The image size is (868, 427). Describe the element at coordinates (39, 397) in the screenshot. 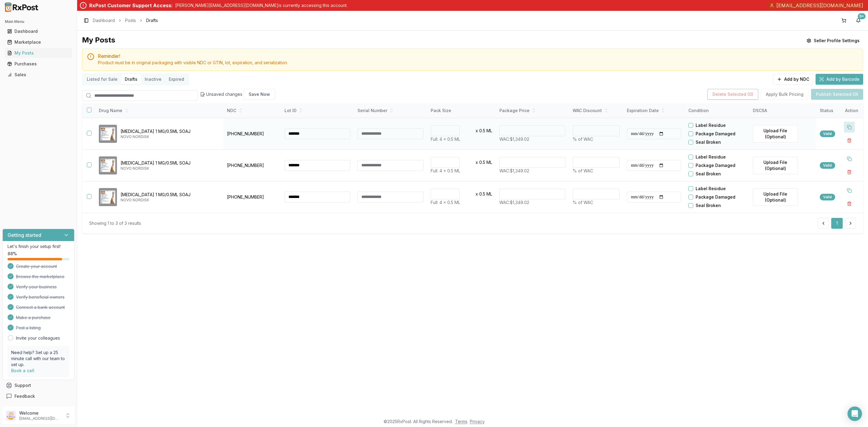

I see `button: Feedback` at that location.